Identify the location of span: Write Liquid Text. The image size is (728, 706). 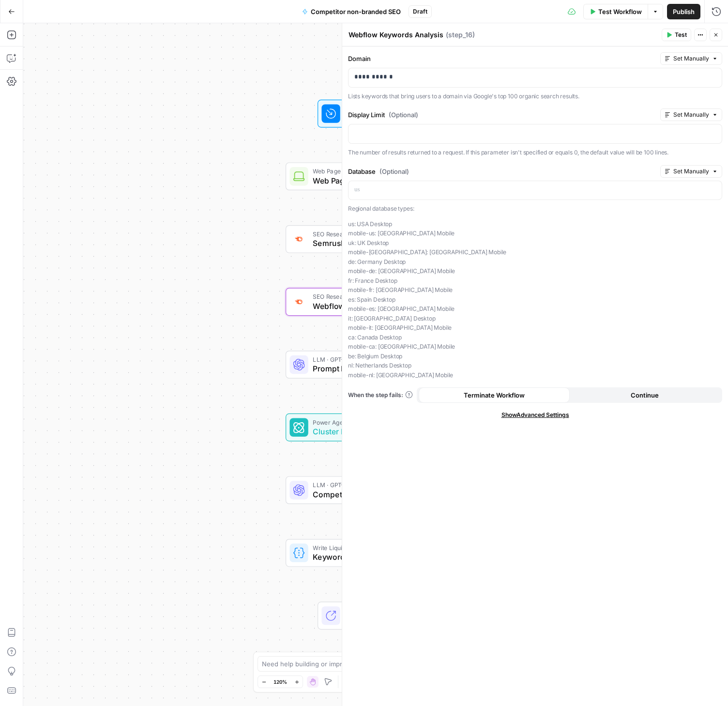
(372, 547).